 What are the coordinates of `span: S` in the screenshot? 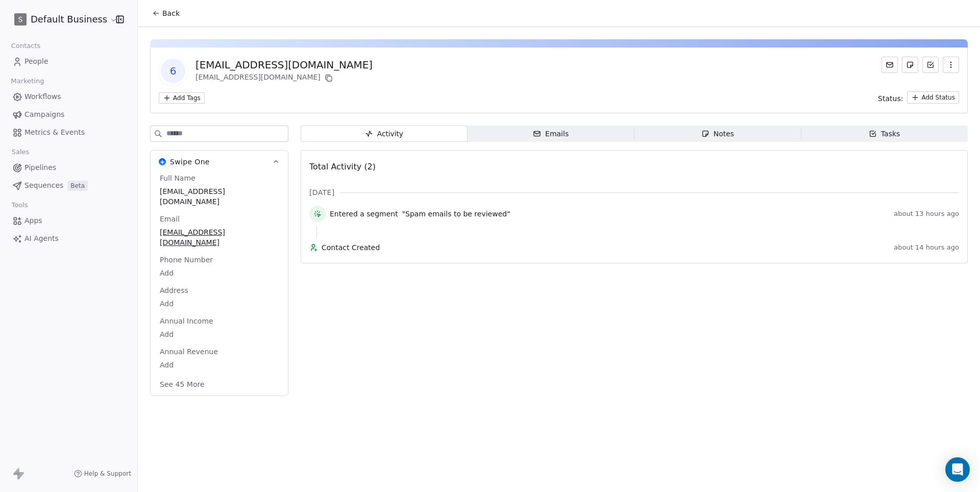 It's located at (20, 19).